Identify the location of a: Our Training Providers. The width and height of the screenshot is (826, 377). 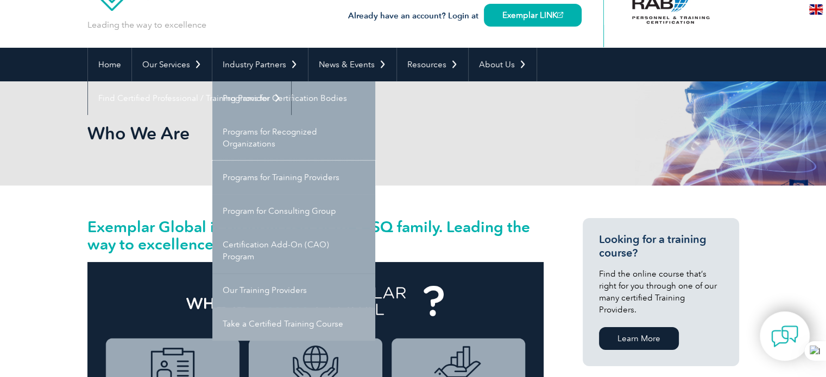
(294, 291).